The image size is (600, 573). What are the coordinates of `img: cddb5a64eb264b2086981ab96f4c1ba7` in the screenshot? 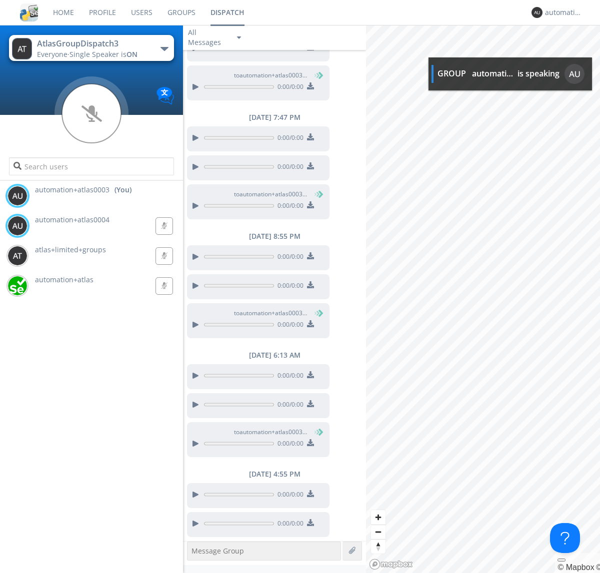 It's located at (29, 12).